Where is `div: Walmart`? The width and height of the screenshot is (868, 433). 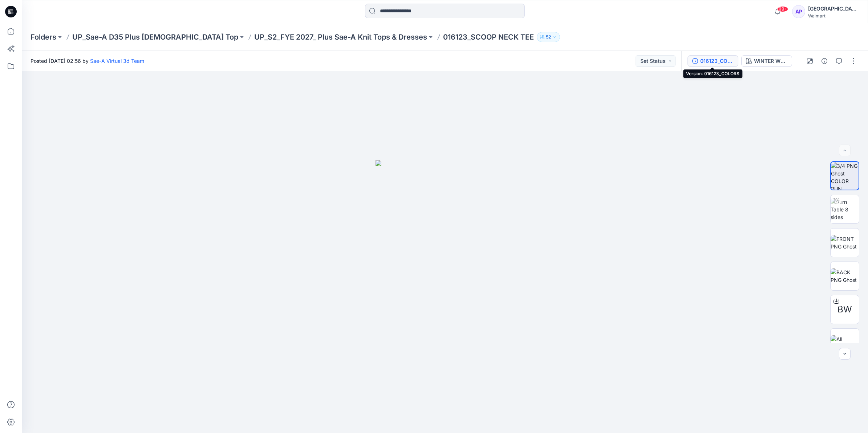
div: Walmart is located at coordinates (834, 15).